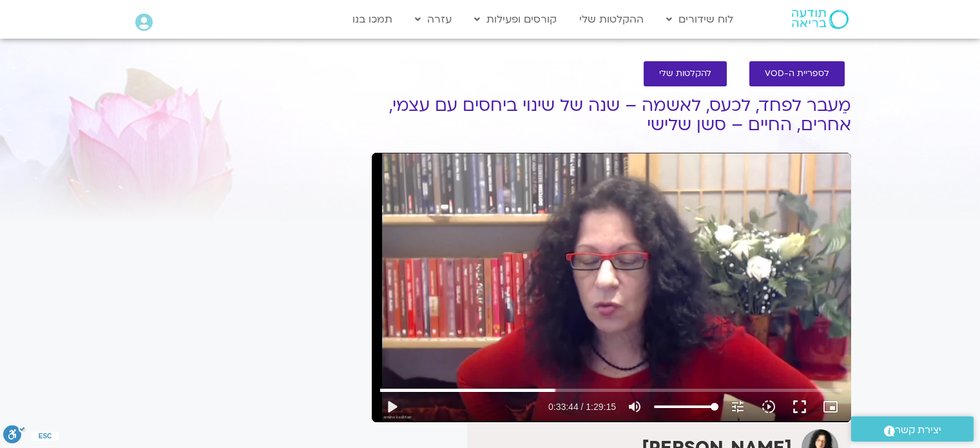 This screenshot has height=448, width=980. I want to click on a: תמכו בנו, so click(372, 19).